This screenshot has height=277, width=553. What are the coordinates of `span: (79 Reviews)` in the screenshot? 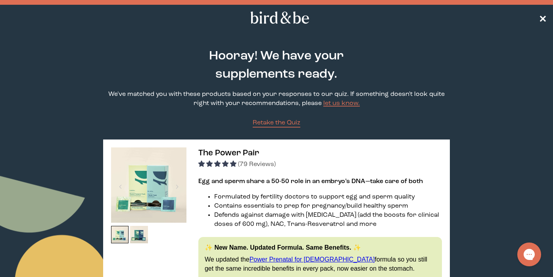 It's located at (256, 164).